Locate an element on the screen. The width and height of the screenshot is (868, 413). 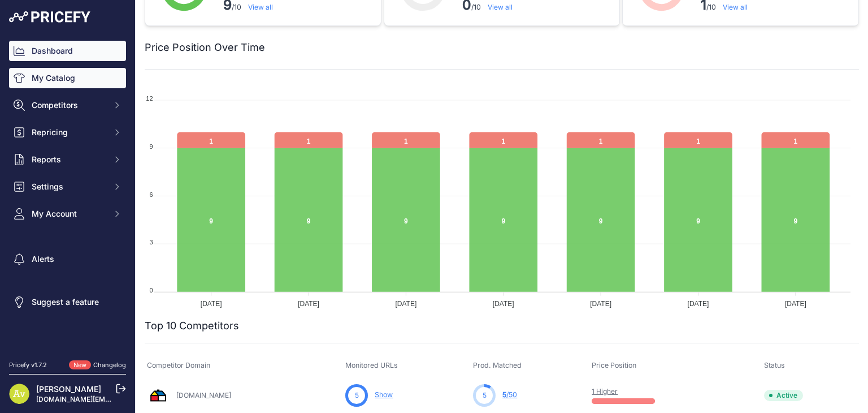
a: My Catalog is located at coordinates (67, 78).